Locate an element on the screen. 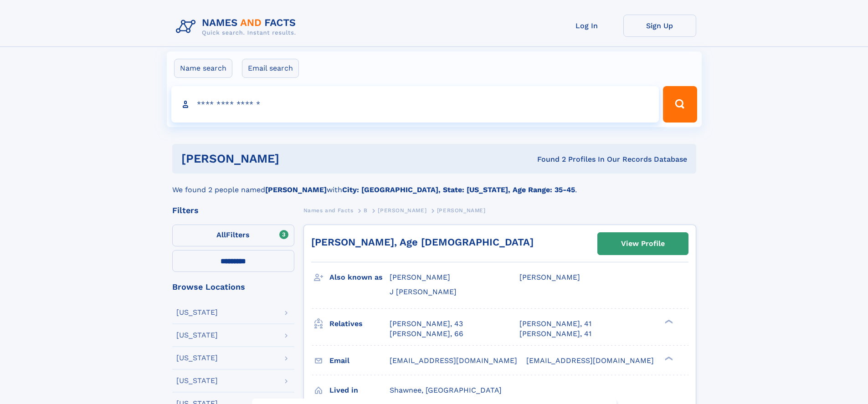 The image size is (868, 404). div: Filters is located at coordinates (233, 210).